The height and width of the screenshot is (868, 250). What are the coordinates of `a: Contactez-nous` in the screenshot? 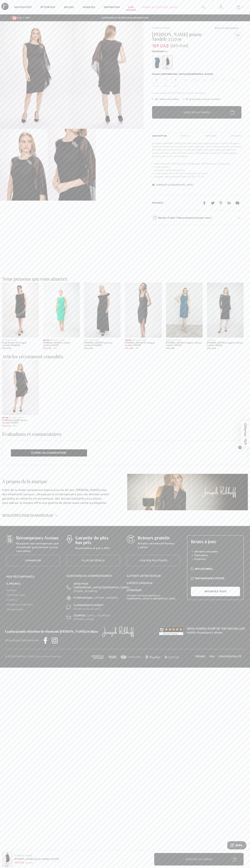 It's located at (16, 595).